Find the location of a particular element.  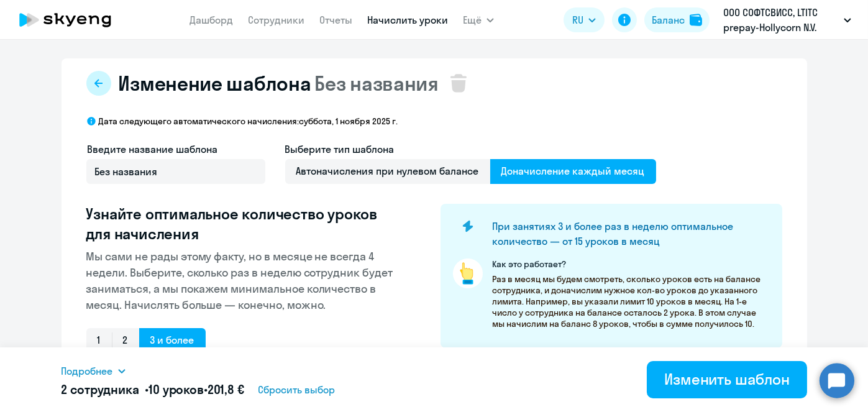

span: Автоначисления при нулевом балансе is located at coordinates (388, 171).